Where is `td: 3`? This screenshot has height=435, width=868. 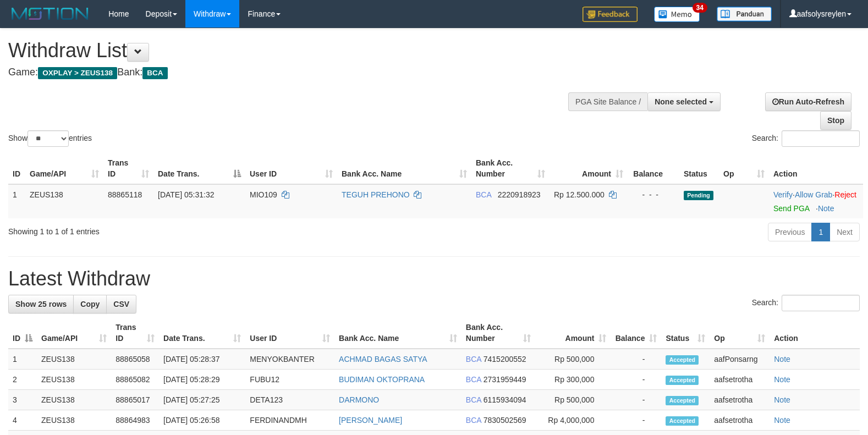 td: 3 is located at coordinates (23, 400).